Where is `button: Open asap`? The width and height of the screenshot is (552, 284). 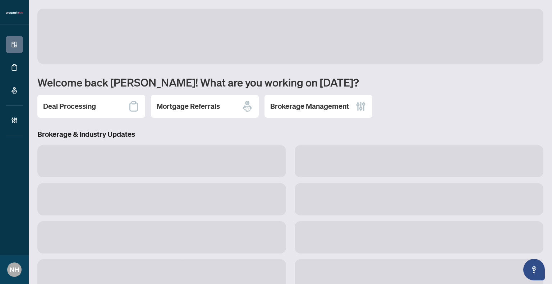 button: Open asap is located at coordinates (534, 270).